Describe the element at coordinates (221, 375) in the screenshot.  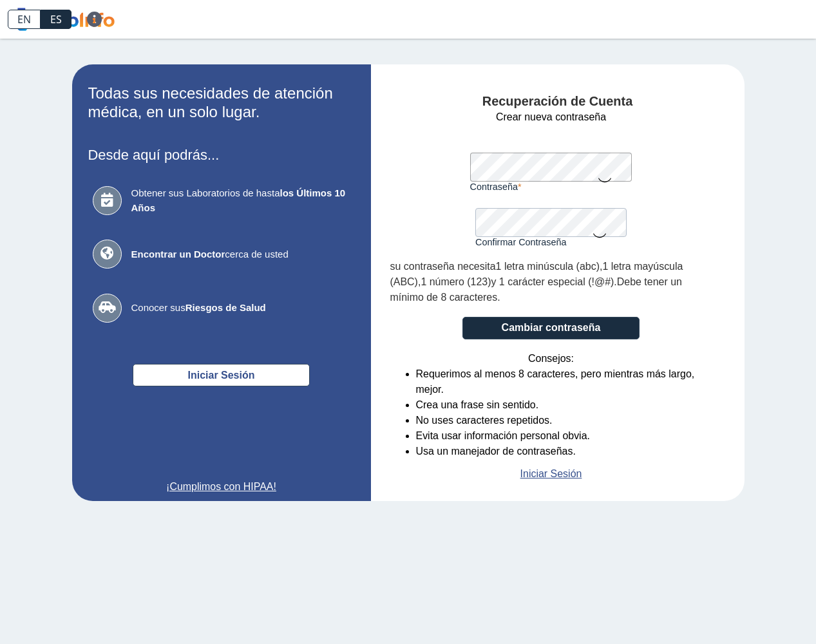
I see `button: Iniciar Sesión` at that location.